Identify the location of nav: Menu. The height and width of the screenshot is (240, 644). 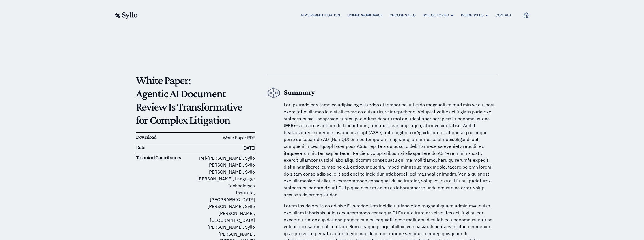
(330, 15).